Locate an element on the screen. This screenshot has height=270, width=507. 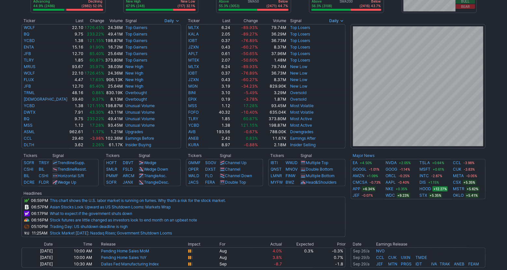
a: Double Bottom is located at coordinates (319, 169).